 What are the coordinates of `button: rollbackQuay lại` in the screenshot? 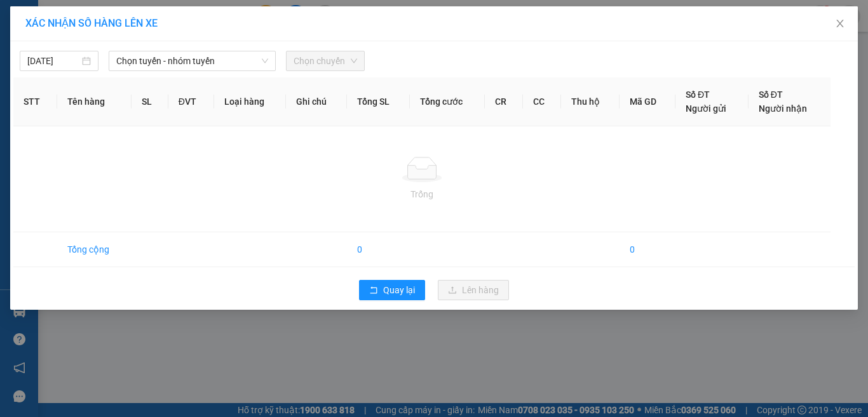 It's located at (392, 290).